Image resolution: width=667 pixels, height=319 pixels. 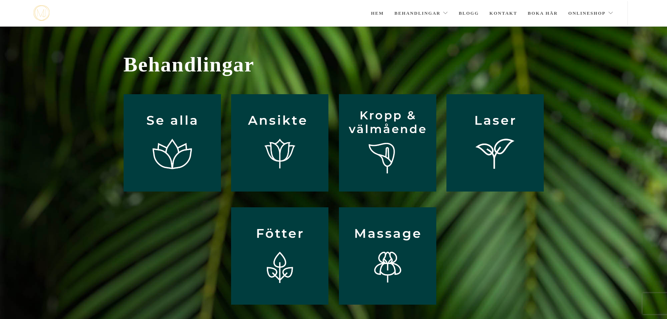 What do you see at coordinates (542, 13) in the screenshot?
I see `a: Boka här` at bounding box center [542, 13].